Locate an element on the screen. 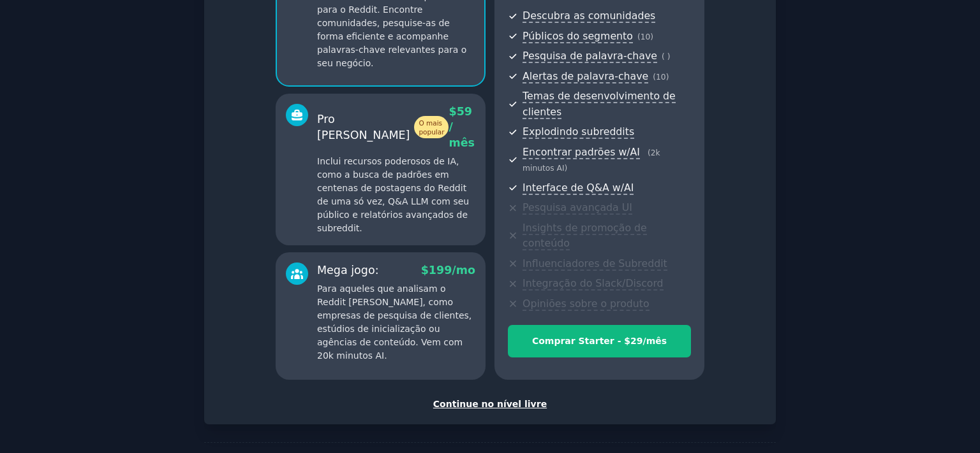 The height and width of the screenshot is (453, 980). span: (2k minutos AI) is located at coordinates (592, 160).